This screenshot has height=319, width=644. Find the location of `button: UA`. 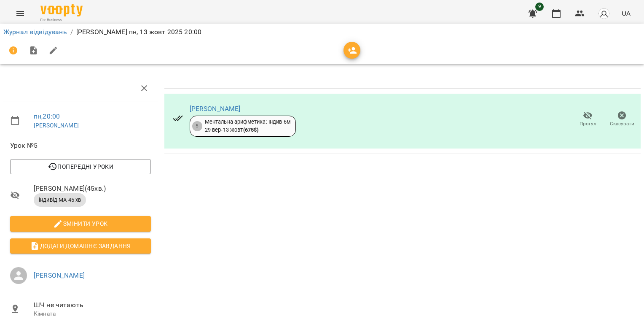

button: UA is located at coordinates (626, 13).